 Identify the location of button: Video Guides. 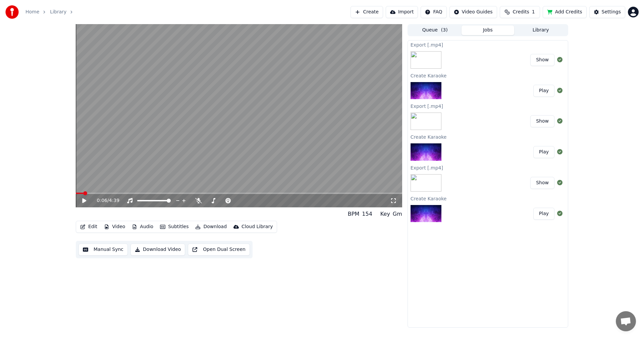
(473, 12).